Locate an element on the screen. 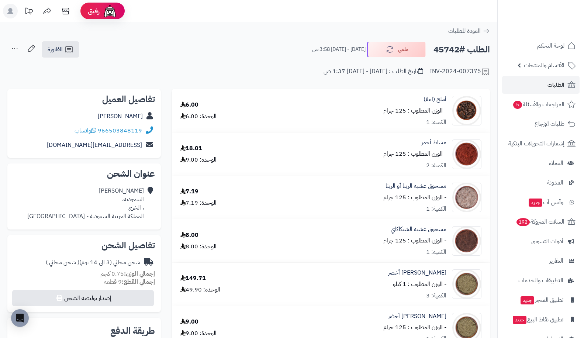  strong: إجمالي الوزن: is located at coordinates (139, 274).